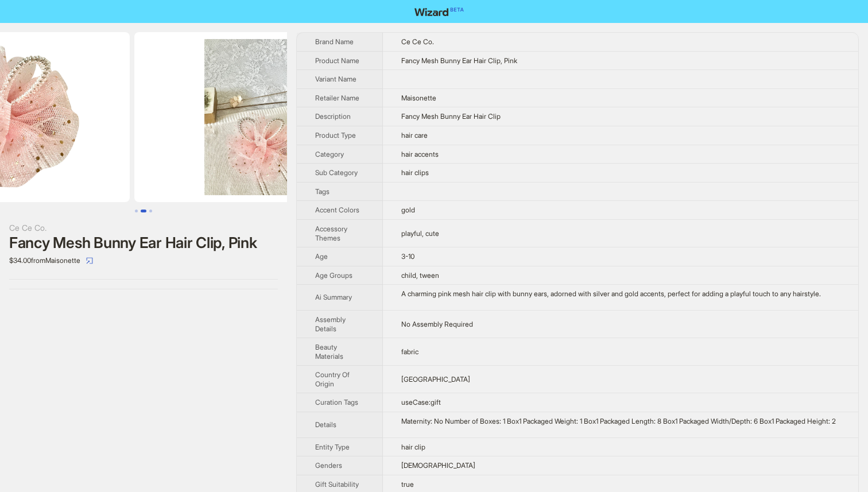 The height and width of the screenshot is (492, 868). Describe the element at coordinates (459, 60) in the screenshot. I see `span: Fancy Mesh Bunny Ear Hair Clip, Pink` at that location.